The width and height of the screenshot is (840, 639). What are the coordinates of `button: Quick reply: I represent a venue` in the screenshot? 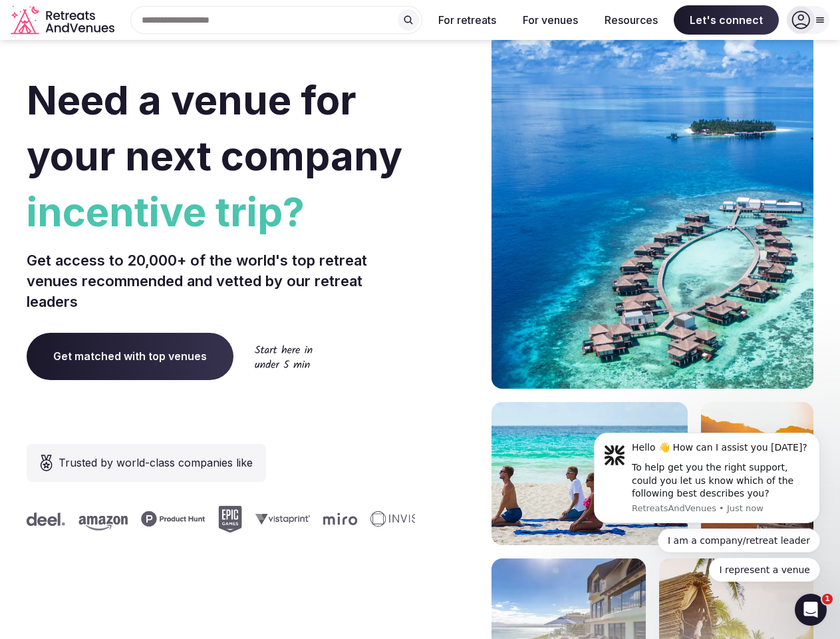 It's located at (190, 149).